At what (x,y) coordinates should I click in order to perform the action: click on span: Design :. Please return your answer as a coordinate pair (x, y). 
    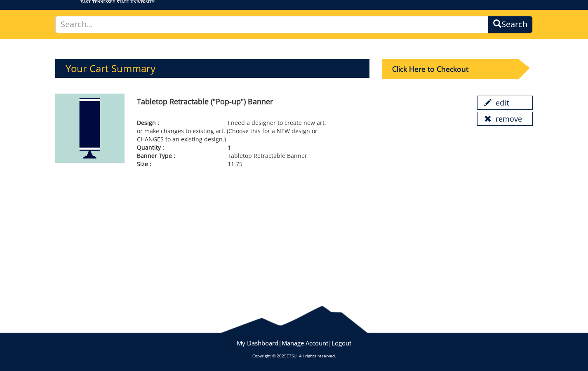
    Looking at the image, I should click on (182, 123).